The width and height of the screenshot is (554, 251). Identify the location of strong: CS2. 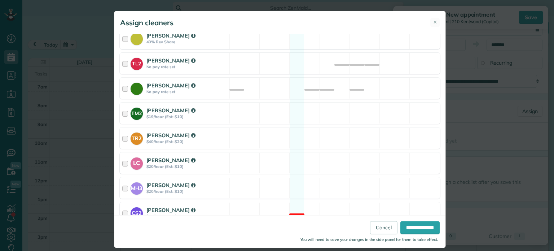
(137, 212).